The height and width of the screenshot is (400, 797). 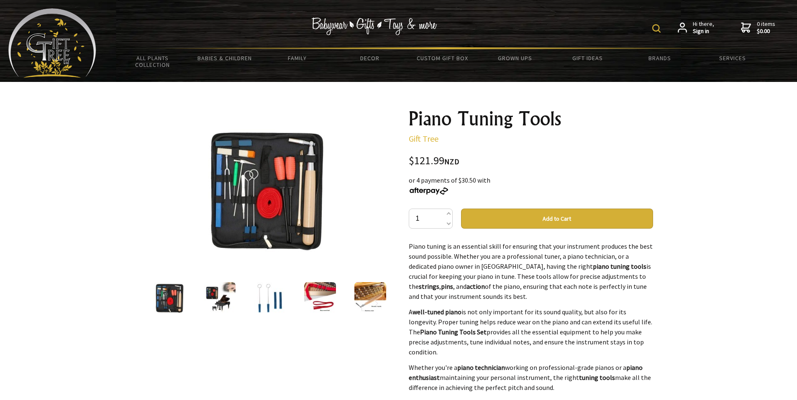 What do you see at coordinates (225, 58) in the screenshot?
I see `a: Babies & Children` at bounding box center [225, 58].